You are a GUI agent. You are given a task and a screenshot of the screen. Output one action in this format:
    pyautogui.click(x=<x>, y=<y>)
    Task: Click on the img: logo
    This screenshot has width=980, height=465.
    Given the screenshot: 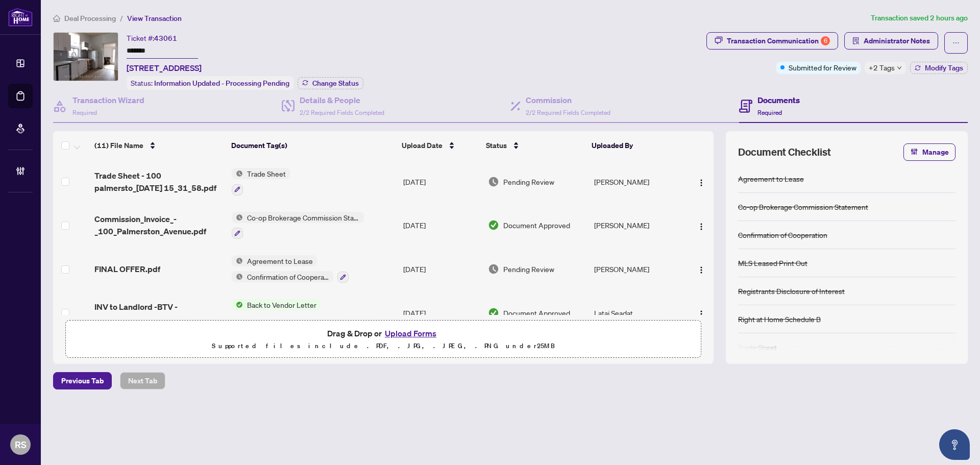 What is the action you would take?
    pyautogui.click(x=20, y=17)
    